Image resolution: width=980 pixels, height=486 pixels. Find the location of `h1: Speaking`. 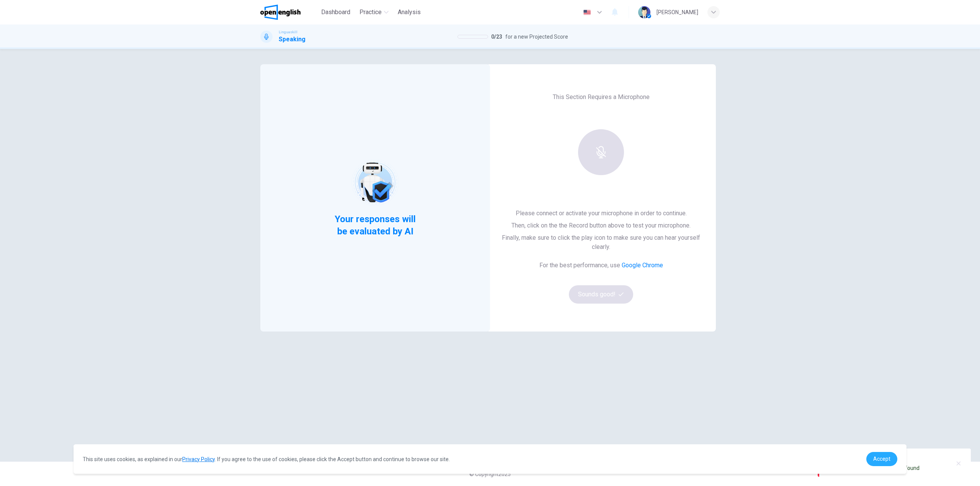

h1: Speaking is located at coordinates (292, 39).